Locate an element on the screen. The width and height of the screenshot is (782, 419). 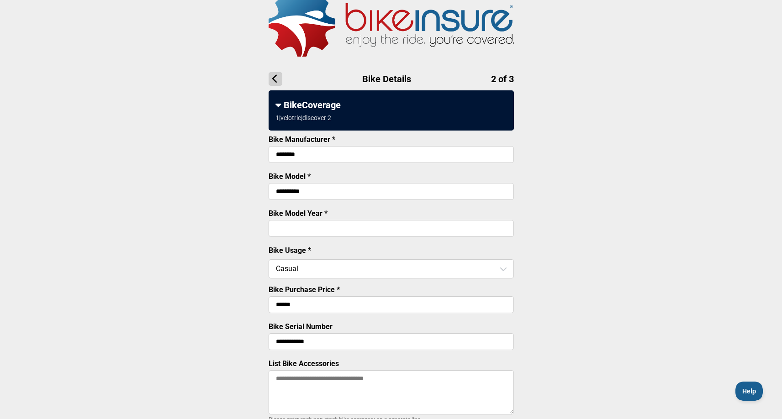
div: 1 | velotric | discover 2 is located at coordinates (303, 118).